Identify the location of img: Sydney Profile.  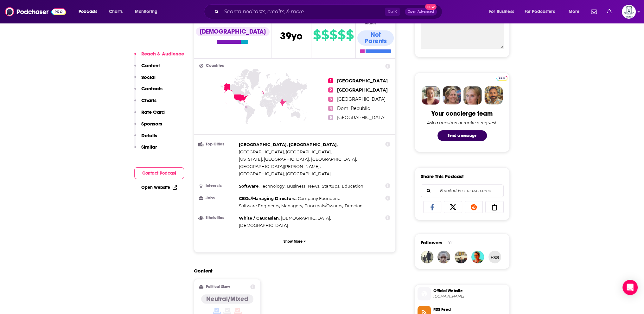
(431, 95).